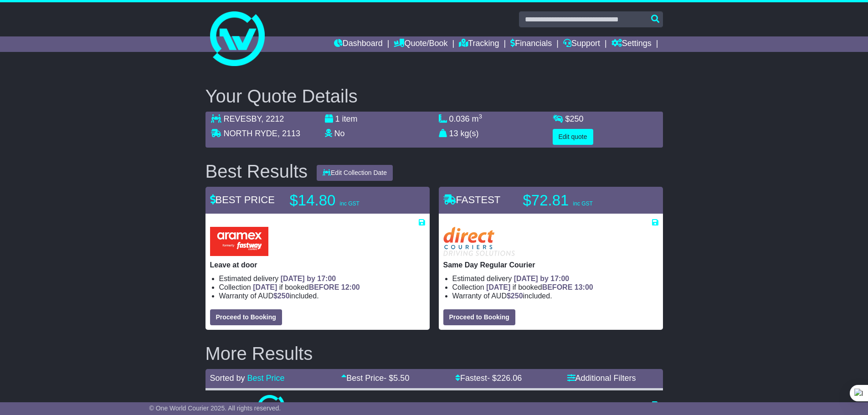 This screenshot has height=415, width=868. What do you see at coordinates (375, 379) in the screenshot?
I see `a: Best Price- $5.50` at bounding box center [375, 379].